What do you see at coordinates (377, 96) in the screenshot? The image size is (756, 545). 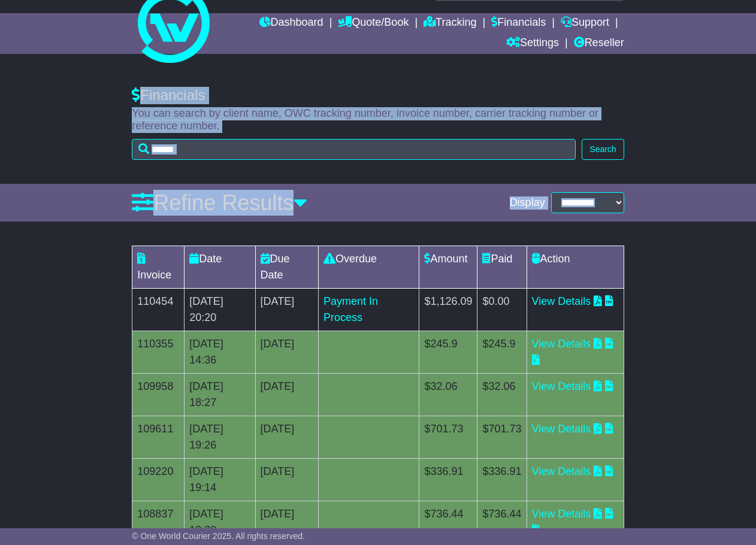 I see `div: Financials` at bounding box center [377, 96].